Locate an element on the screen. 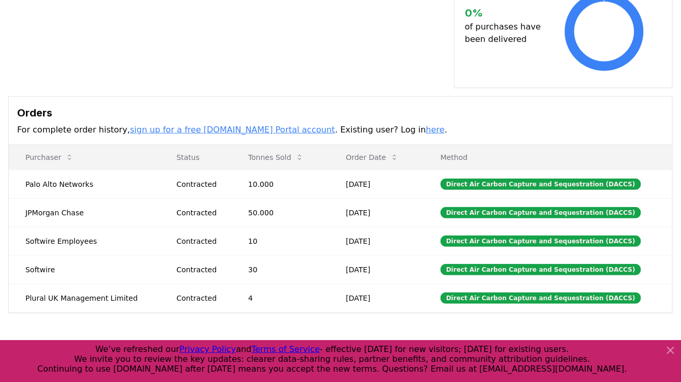 The width and height of the screenshot is (681, 382). td: 4 is located at coordinates (280, 298).